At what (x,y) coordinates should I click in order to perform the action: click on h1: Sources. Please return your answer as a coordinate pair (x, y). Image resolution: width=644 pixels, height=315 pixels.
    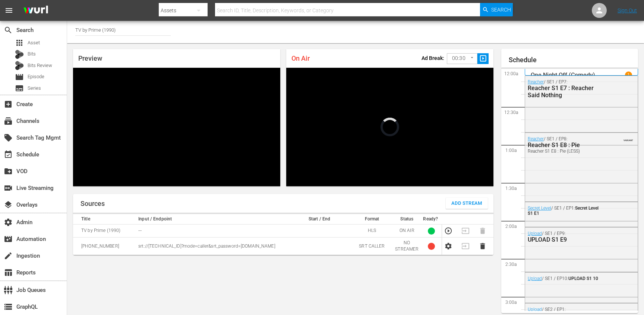
    Looking at the image, I should click on (93, 204).